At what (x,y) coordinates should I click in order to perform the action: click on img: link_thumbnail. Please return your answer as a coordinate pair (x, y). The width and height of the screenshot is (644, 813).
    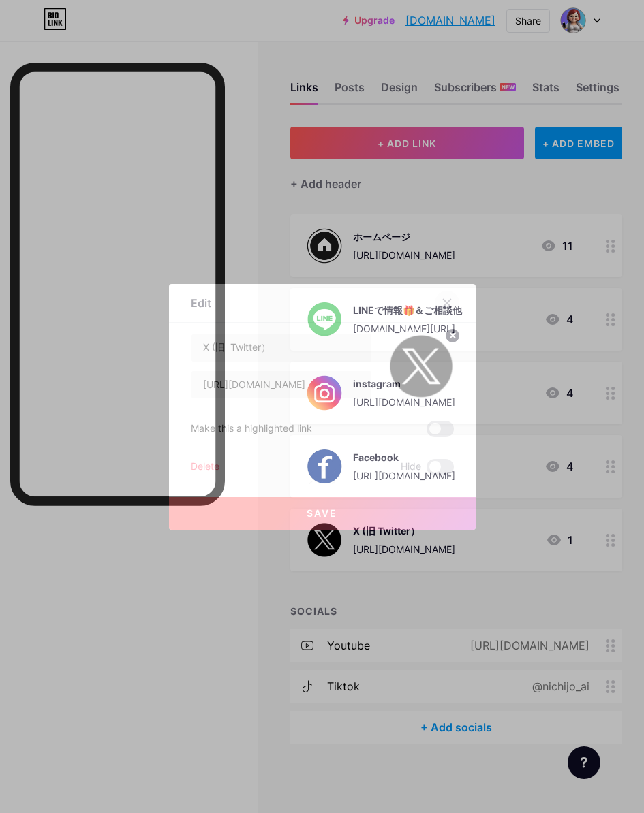
    Looking at the image, I should click on (421, 366).